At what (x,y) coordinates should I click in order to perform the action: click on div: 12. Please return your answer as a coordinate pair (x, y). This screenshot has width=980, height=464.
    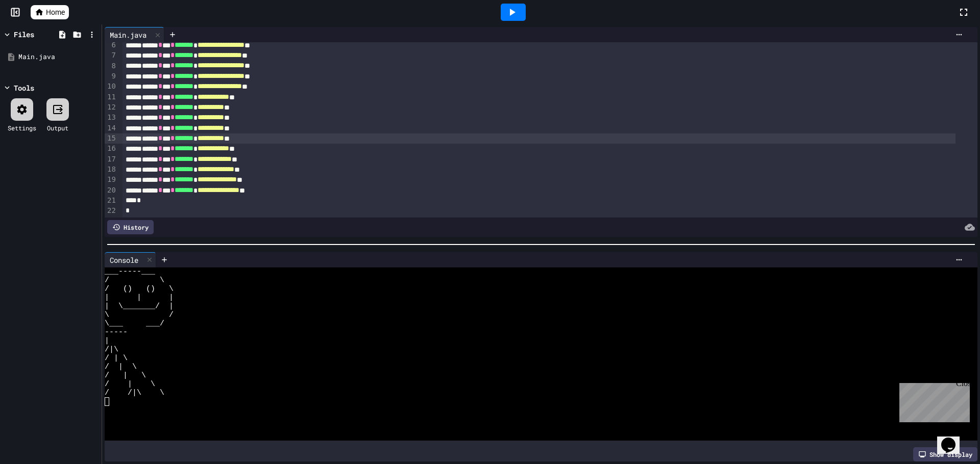
    Looking at the image, I should click on (111, 107).